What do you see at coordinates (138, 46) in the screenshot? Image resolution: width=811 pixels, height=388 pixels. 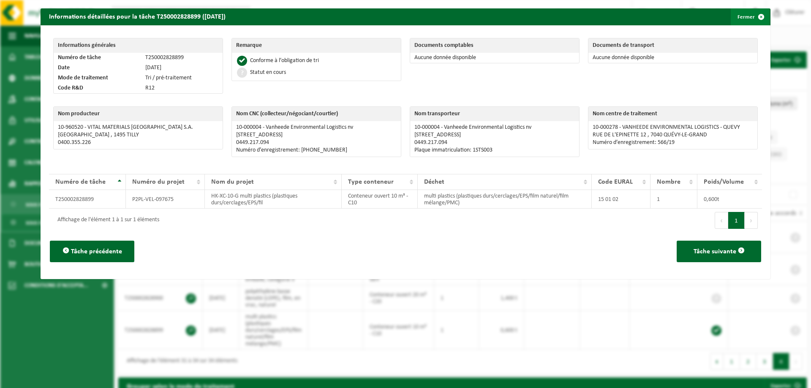 I see `th: Informations générales` at bounding box center [138, 46].